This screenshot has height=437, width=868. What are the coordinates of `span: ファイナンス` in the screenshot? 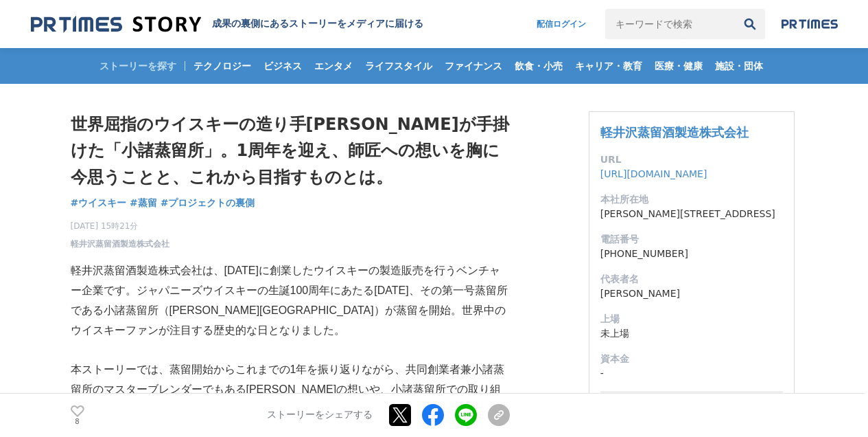 It's located at (473, 66).